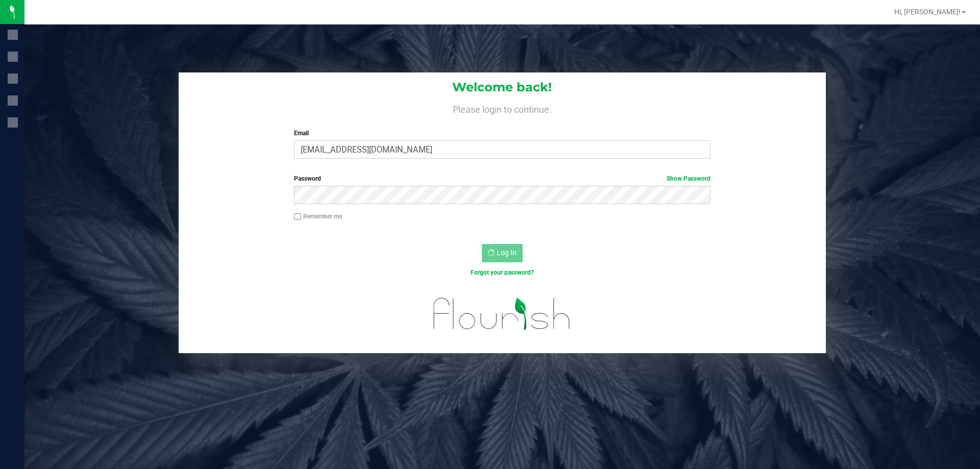 The height and width of the screenshot is (469, 980). Describe the element at coordinates (502, 314) in the screenshot. I see `img: flourish_logo.svg` at that location.